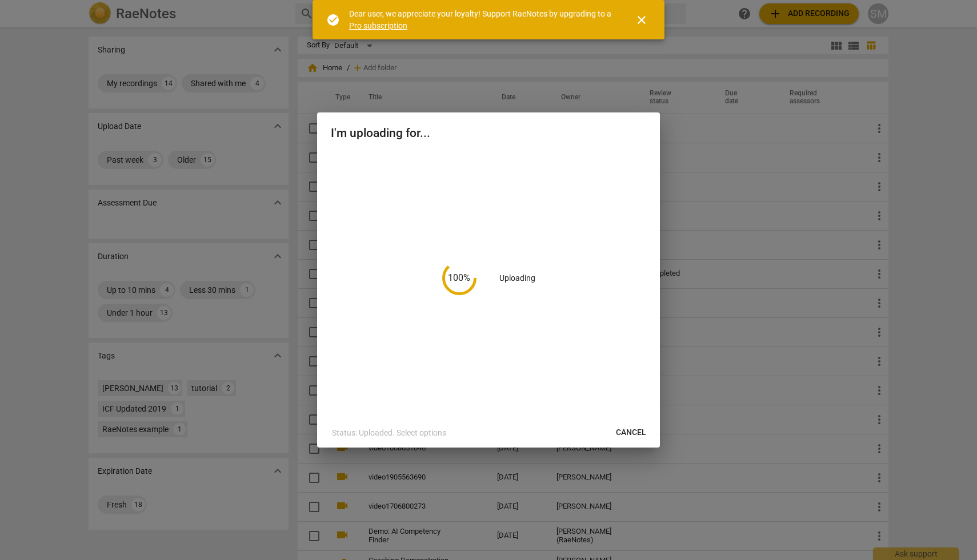 The image size is (977, 560). Describe the element at coordinates (642, 20) in the screenshot. I see `button: Close` at that location.